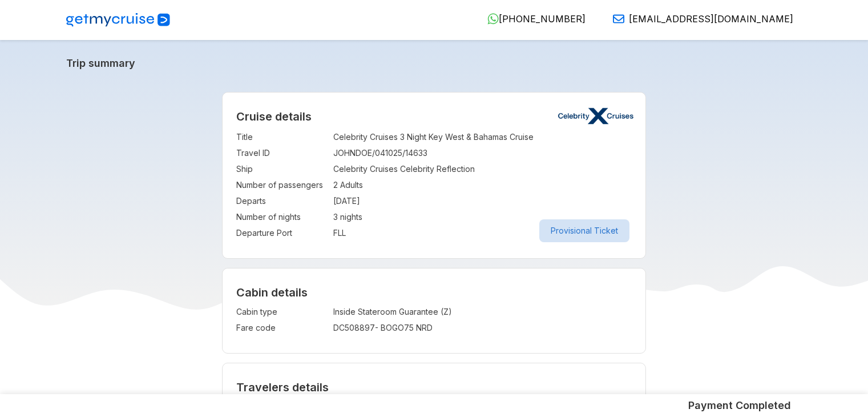  Describe the element at coordinates (282, 153) in the screenshot. I see `td: Travel ID` at that location.